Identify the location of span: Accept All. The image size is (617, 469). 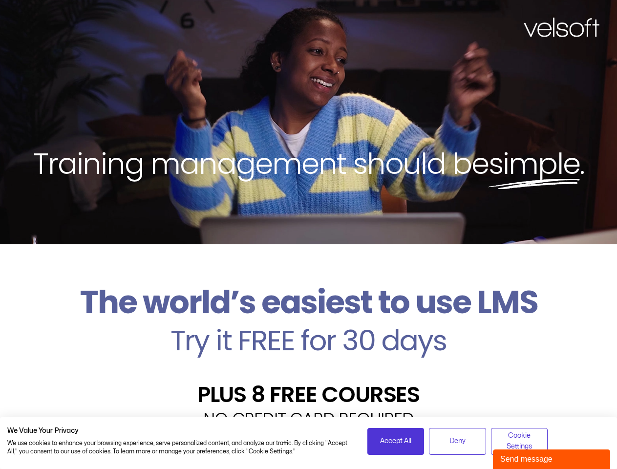
(396, 441).